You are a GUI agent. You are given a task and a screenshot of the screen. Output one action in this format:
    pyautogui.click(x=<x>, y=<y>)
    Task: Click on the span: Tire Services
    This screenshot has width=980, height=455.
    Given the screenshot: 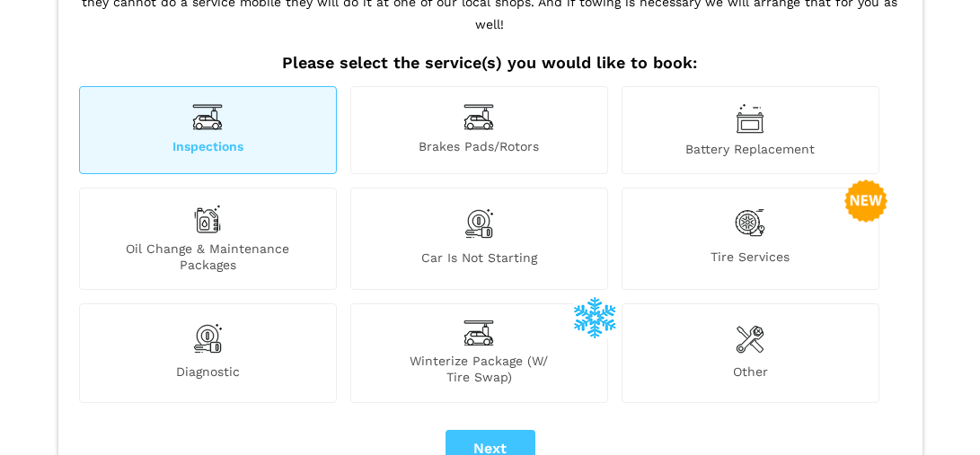 What is the action you would take?
    pyautogui.click(x=750, y=260)
    